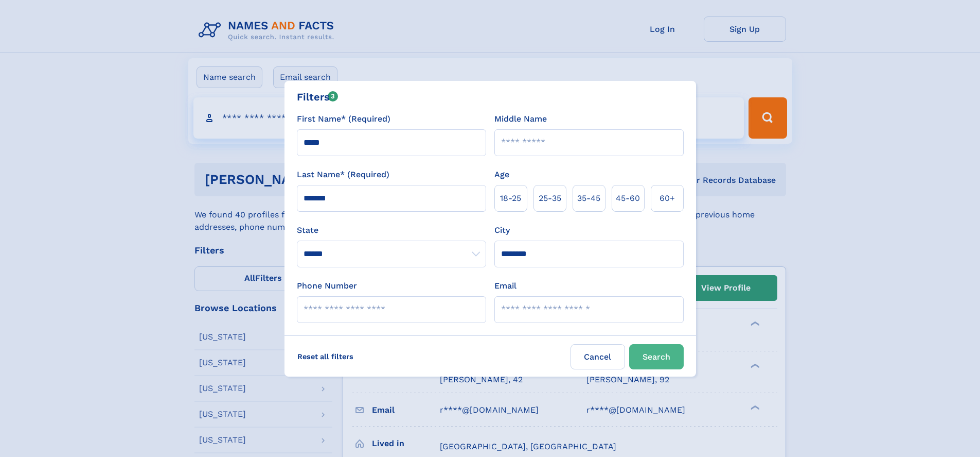 This screenshot has width=980, height=457. What do you see at coordinates (501, 175) in the screenshot?
I see `label: Age` at bounding box center [501, 175].